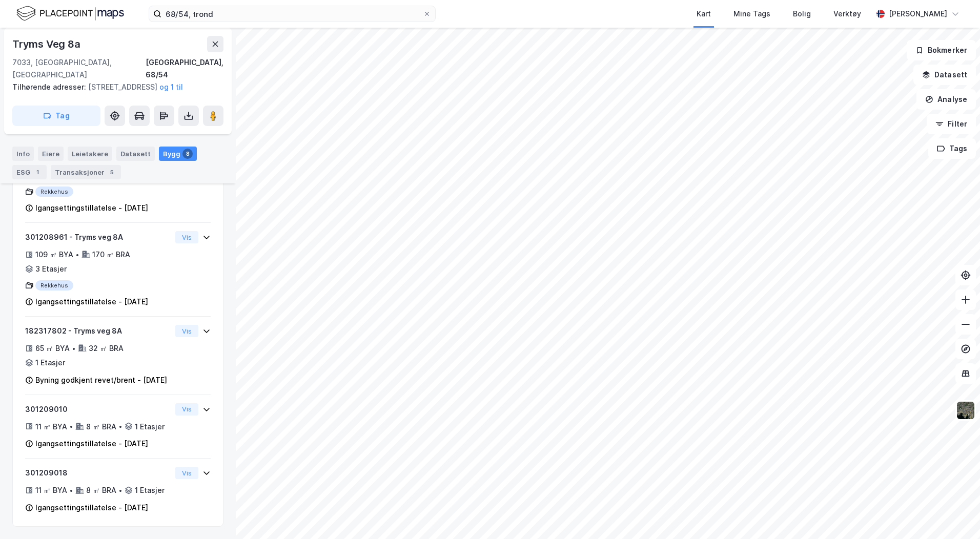 The width and height of the screenshot is (980, 539). Describe the element at coordinates (802, 14) in the screenshot. I see `div: Bolig` at that location.